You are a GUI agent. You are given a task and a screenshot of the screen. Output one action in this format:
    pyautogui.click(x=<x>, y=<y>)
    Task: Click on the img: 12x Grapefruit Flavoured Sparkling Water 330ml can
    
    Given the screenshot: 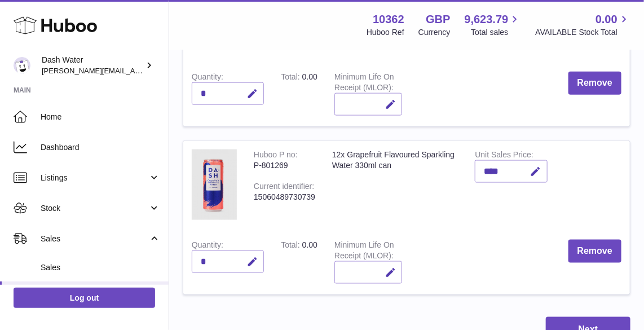 What is the action you would take?
    pyautogui.click(x=214, y=184)
    